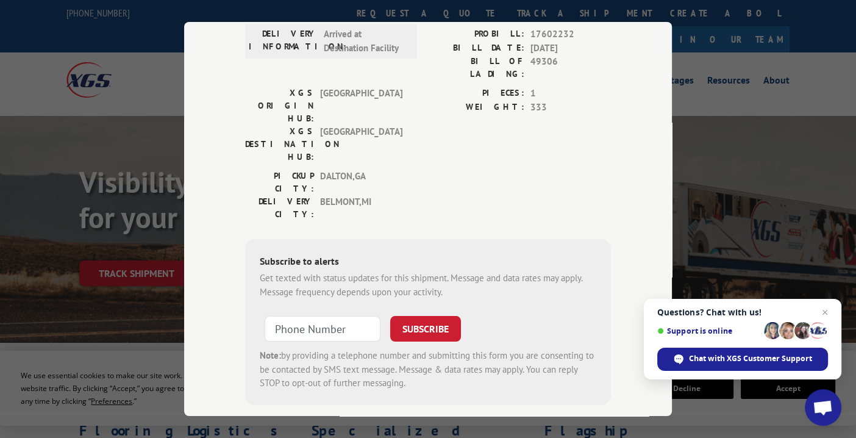 The image size is (856, 438). Describe the element at coordinates (270, 355) in the screenshot. I see `strong: Note:` at that location.